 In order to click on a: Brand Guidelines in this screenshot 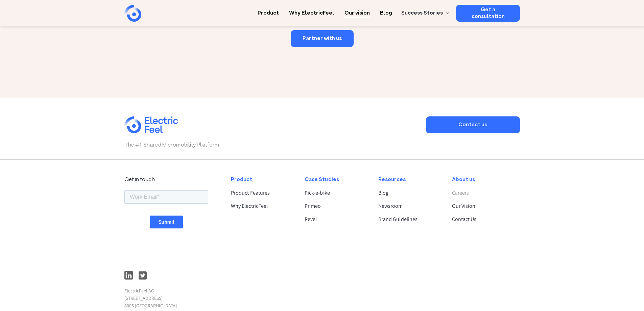, I will do `click(409, 219)`.